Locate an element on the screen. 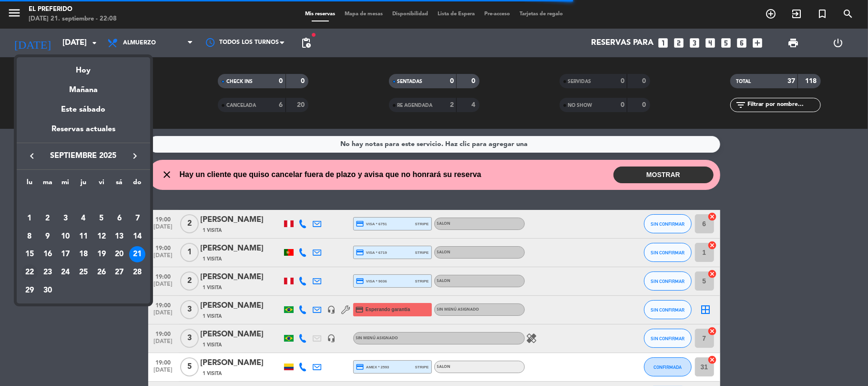 This screenshot has width=868, height=386. td: 3 de septiembre de 2025 is located at coordinates (65, 218).